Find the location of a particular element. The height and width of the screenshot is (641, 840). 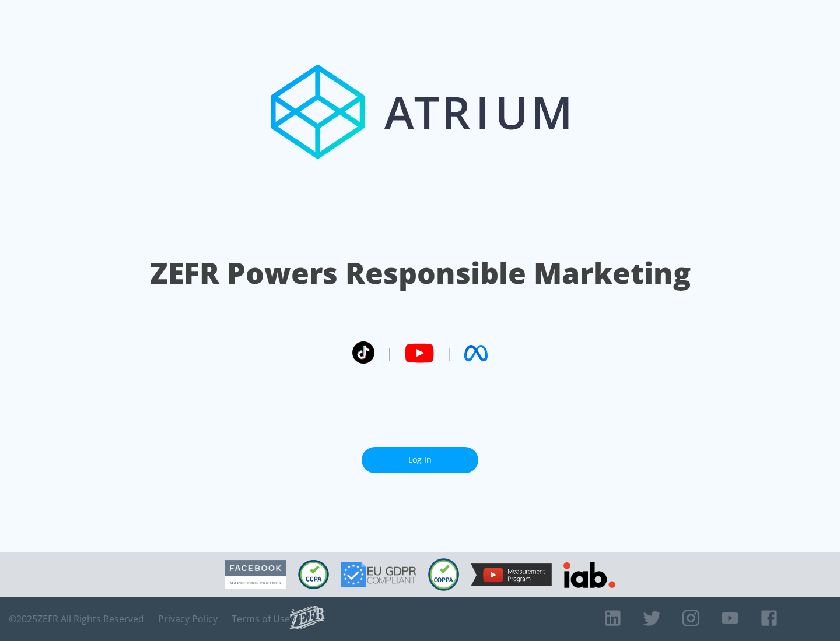

a: Privacy Policy is located at coordinates (188, 619).